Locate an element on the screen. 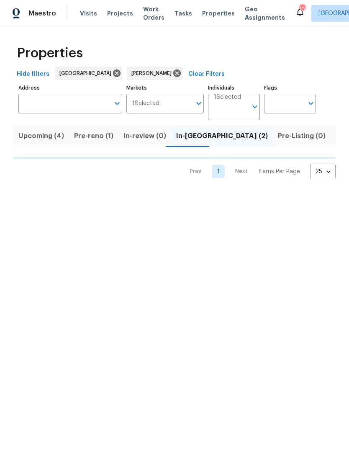 The image size is (349, 455). span: Visits is located at coordinates (88, 13).